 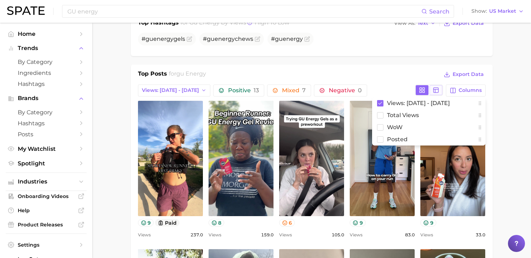 What do you see at coordinates (267, 235) in the screenshot?
I see `span: 159.0` at bounding box center [267, 235].